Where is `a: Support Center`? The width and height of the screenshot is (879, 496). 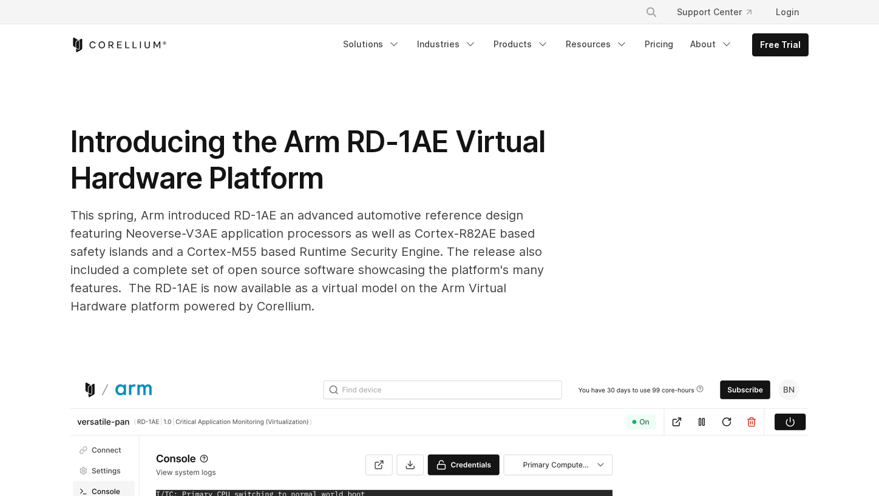
a: Support Center is located at coordinates (714, 12).